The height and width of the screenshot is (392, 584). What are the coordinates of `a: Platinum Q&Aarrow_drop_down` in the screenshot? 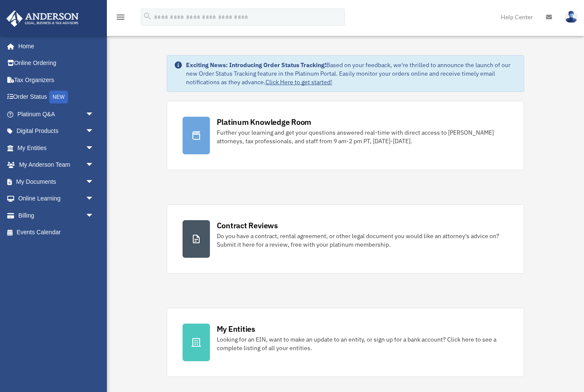 It's located at (57, 114).